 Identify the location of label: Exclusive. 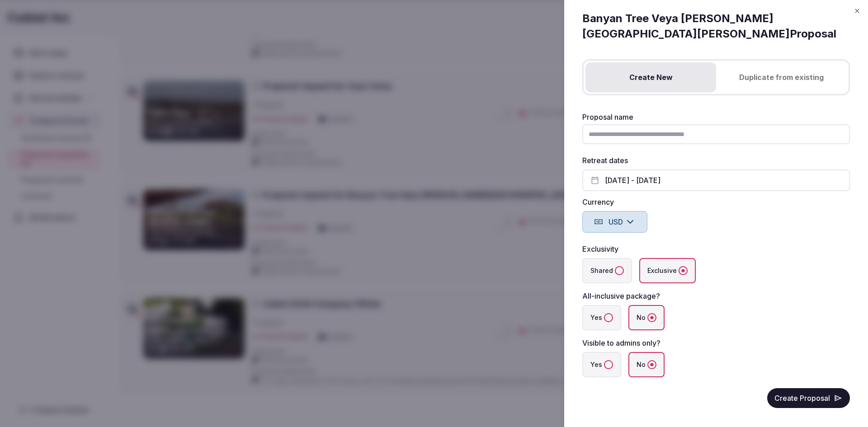
(667, 271).